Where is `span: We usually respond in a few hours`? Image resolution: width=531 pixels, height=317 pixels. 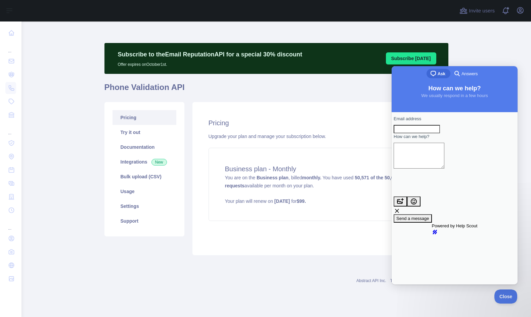
span: We usually respond in a few hours is located at coordinates (63, 29).